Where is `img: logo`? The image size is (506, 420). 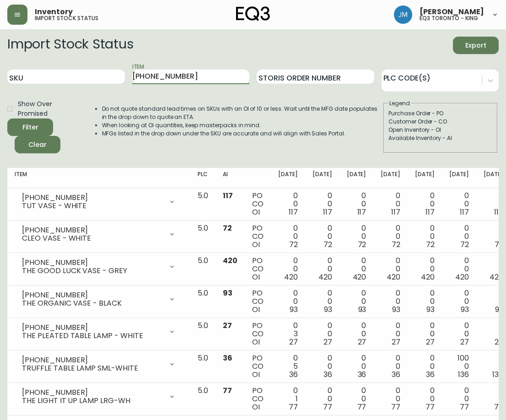 img: logo is located at coordinates (253, 14).